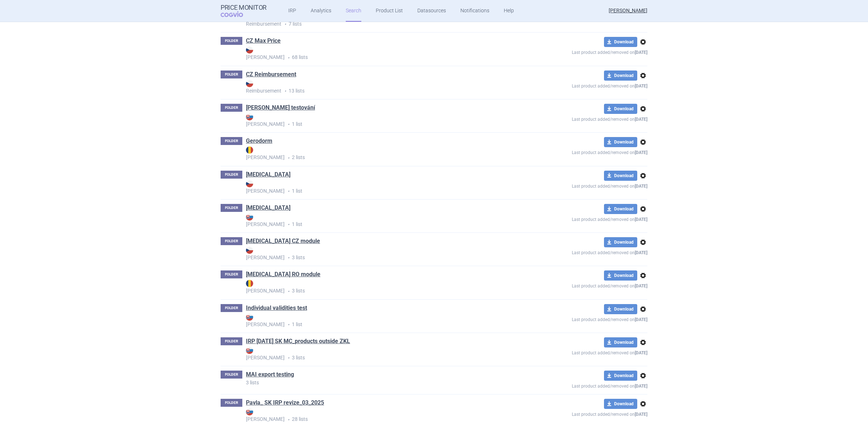 This screenshot has width=868, height=427. Describe the element at coordinates (243, 7) in the screenshot. I see `strong: Price Monitor` at that location.